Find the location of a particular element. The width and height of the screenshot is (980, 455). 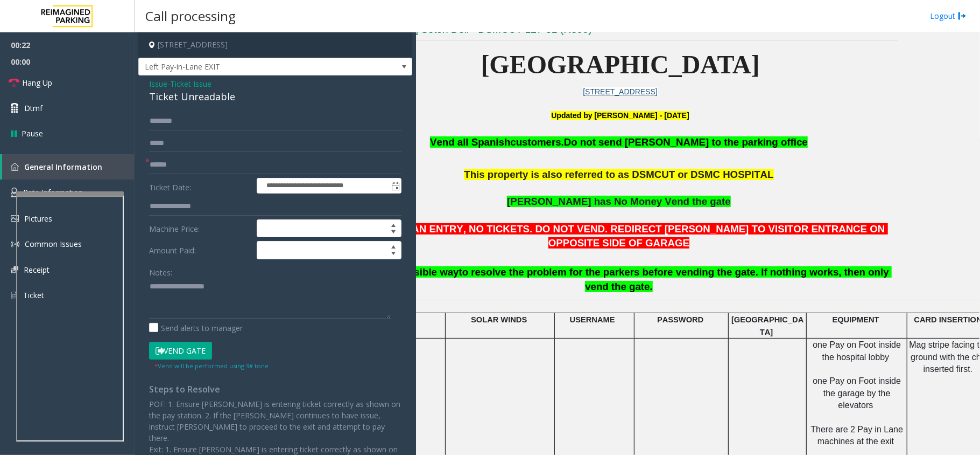

span: possible way is located at coordinates (427, 271).